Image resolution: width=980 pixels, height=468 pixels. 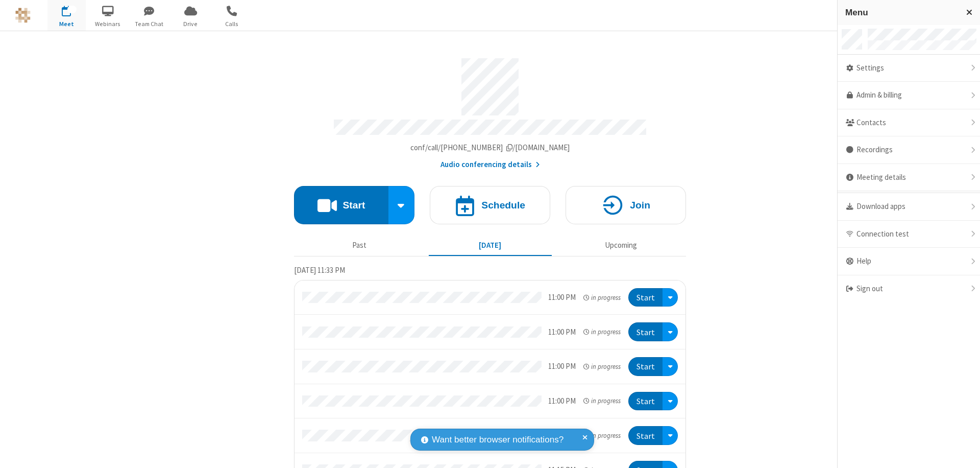 What do you see at coordinates (909, 207) in the screenshot?
I see `div: Download apps` at bounding box center [909, 207].